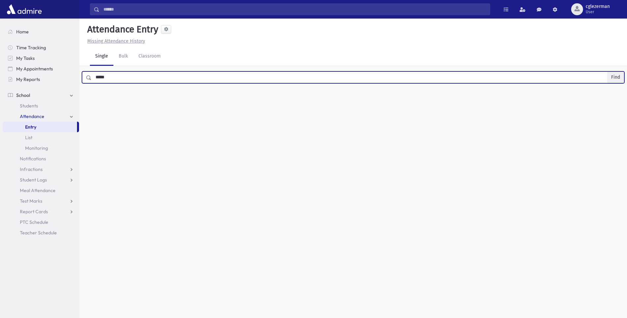  Describe the element at coordinates (41, 190) in the screenshot. I see `a: Meal Attendance` at that location.